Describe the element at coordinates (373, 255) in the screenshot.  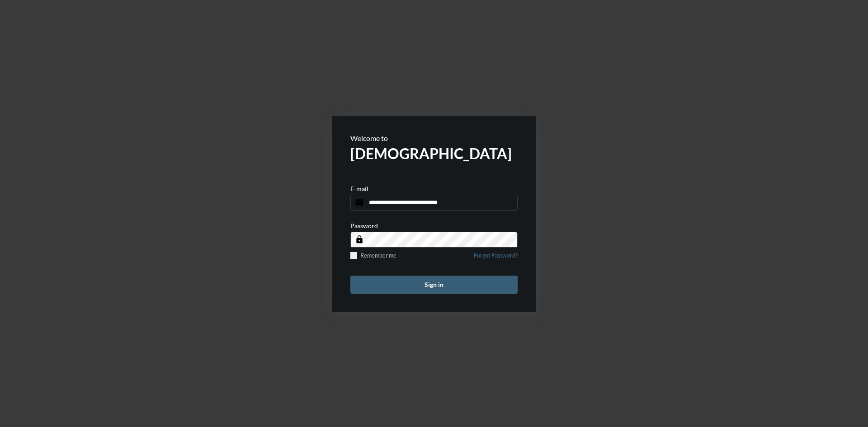
I see `label: Remember me` at that location.